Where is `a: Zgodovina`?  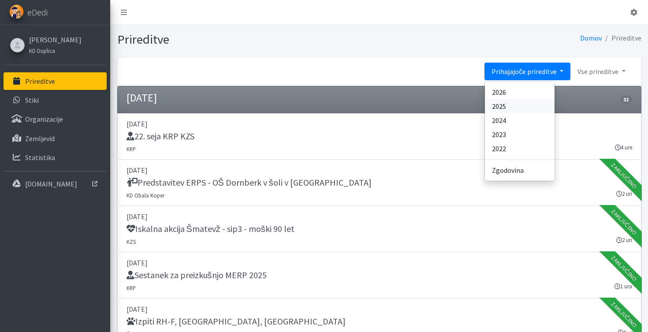
a: Zgodovina is located at coordinates (520, 170).